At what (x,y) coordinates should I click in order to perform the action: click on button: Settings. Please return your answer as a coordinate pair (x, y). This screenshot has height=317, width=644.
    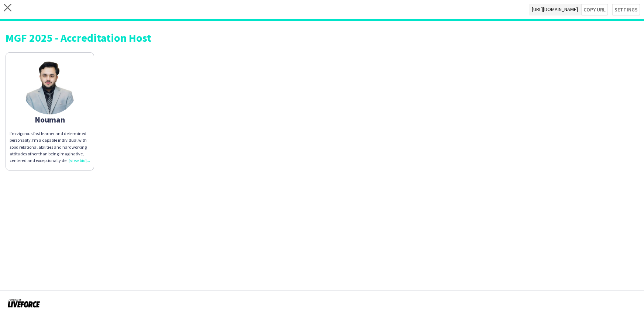
    Looking at the image, I should click on (626, 10).